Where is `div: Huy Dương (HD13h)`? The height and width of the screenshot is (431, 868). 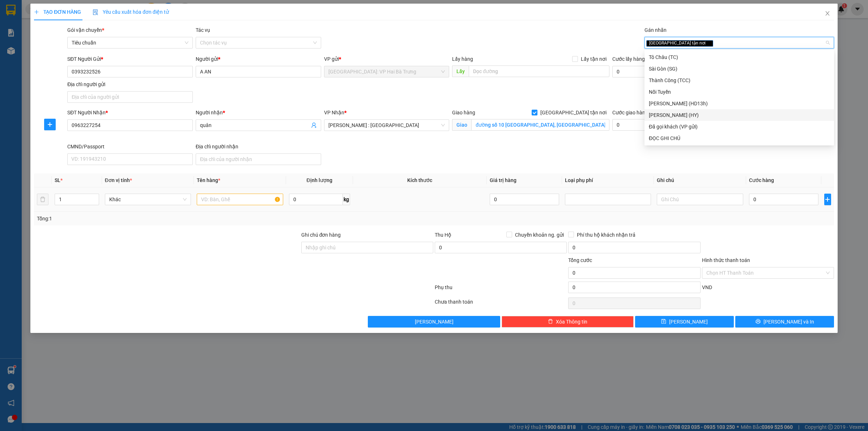 div: Huy Dương (HD13h) is located at coordinates (739, 104).